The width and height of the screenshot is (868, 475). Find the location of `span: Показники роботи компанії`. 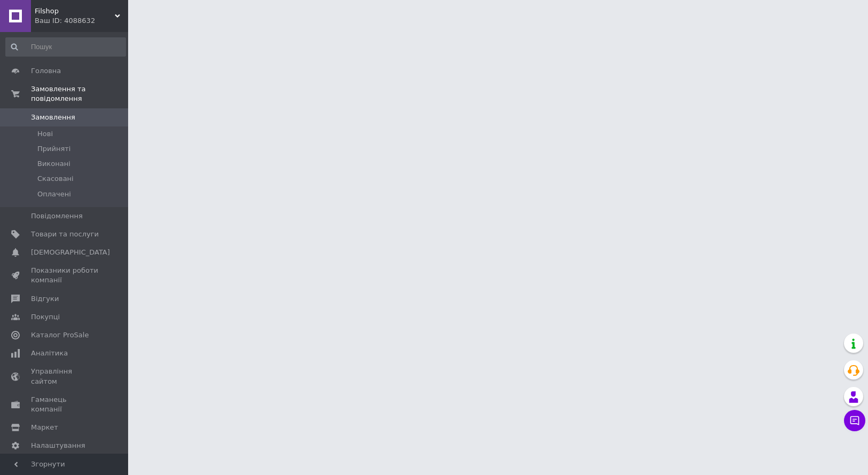

span: Показники роботи компанії is located at coordinates (65, 275).